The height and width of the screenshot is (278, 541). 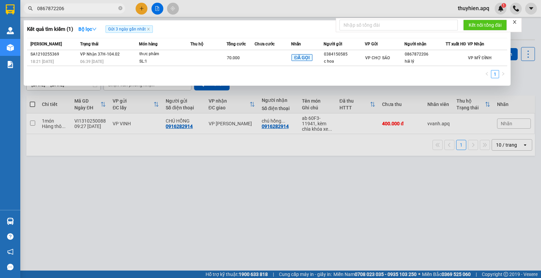 What do you see at coordinates (487, 74) in the screenshot?
I see `button: left` at bounding box center [487, 74].